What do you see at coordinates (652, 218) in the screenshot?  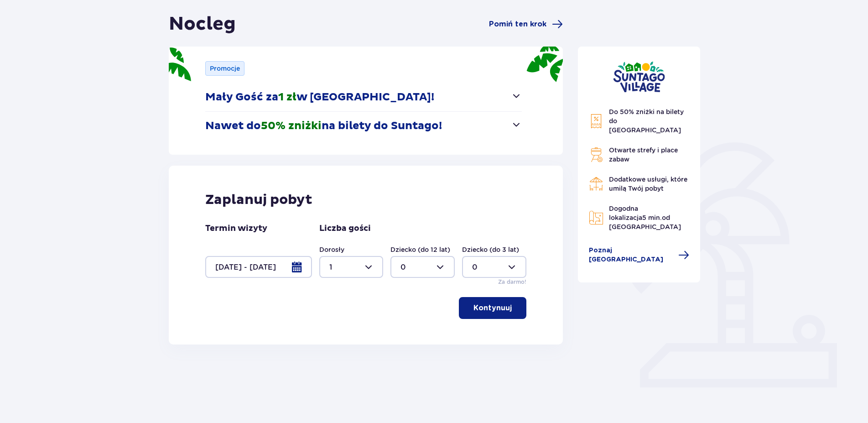 I see `span: 5 min.` at bounding box center [652, 218].